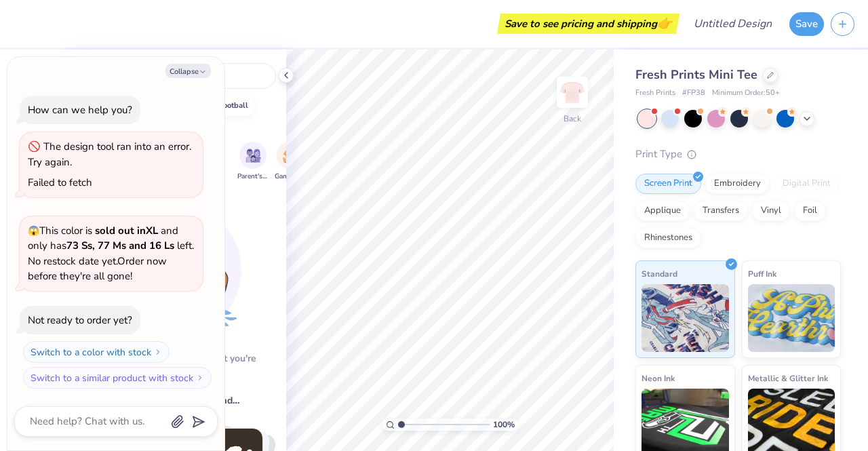  I want to click on span: Standard, so click(659, 273).